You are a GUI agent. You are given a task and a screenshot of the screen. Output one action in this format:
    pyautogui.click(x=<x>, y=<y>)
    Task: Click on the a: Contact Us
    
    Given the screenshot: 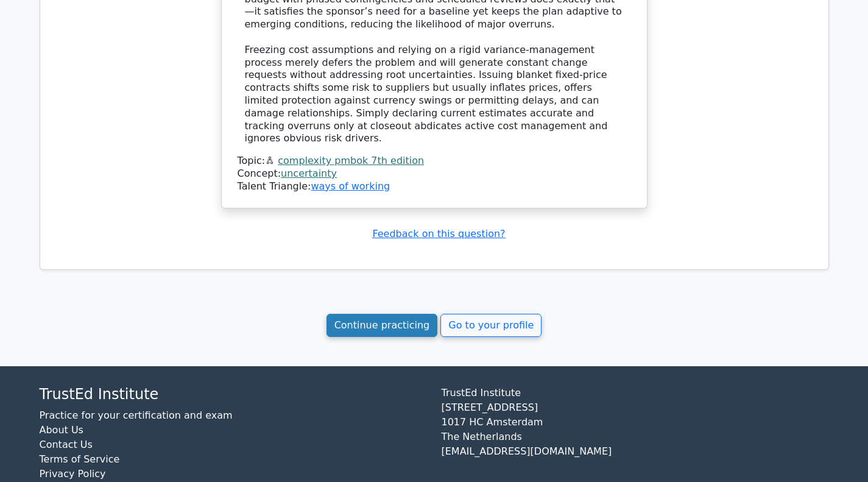 What is the action you would take?
    pyautogui.click(x=66, y=444)
    